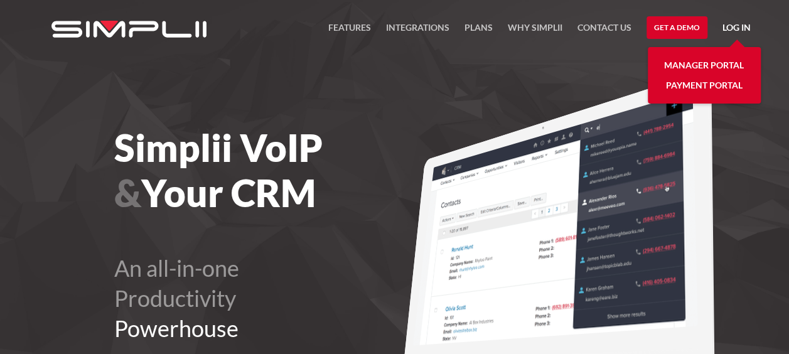 The image size is (789, 354). Describe the element at coordinates (604, 31) in the screenshot. I see `a: Contact US` at that location.